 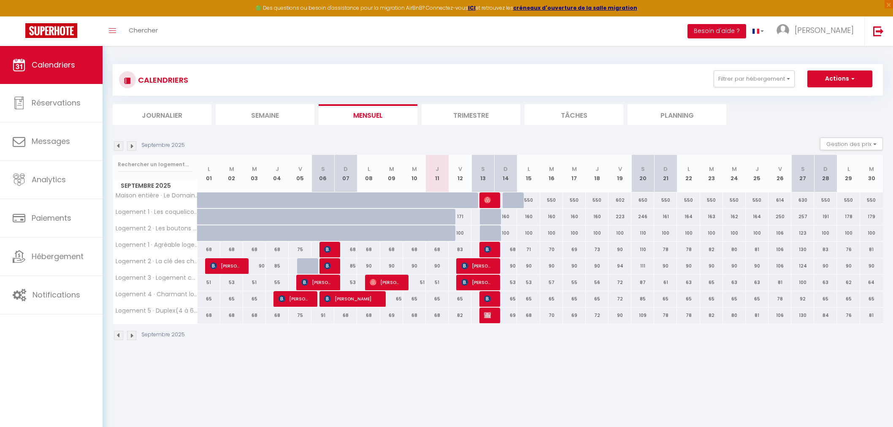 I want to click on button: Gestion des prix, so click(x=851, y=144).